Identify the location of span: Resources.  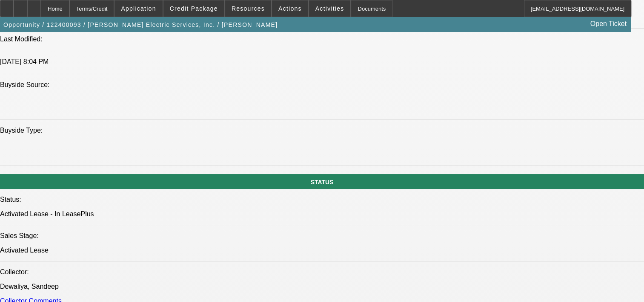
(248, 9).